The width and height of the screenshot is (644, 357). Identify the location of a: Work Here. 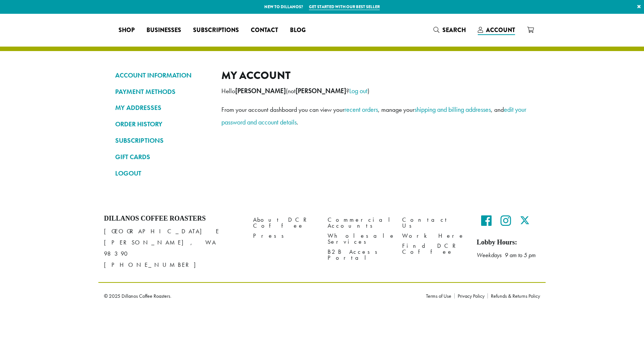
(434, 236).